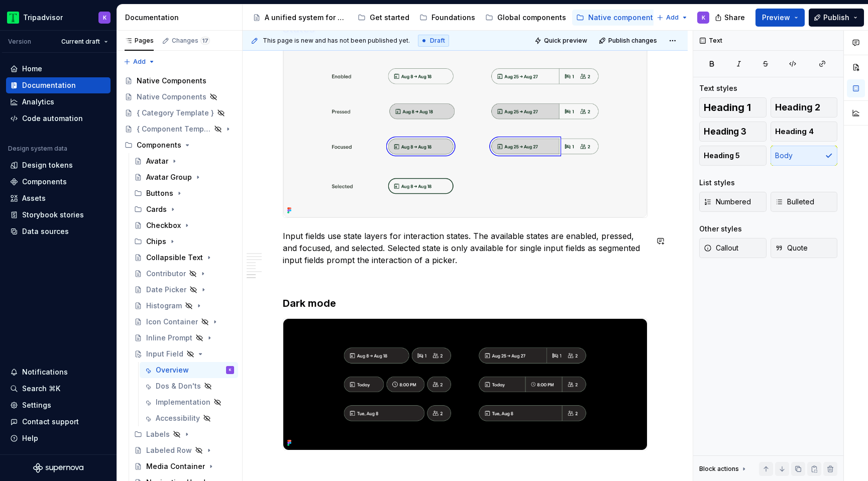 The height and width of the screenshot is (481, 868). Describe the element at coordinates (58, 85) in the screenshot. I see `a: Documentation` at that location.